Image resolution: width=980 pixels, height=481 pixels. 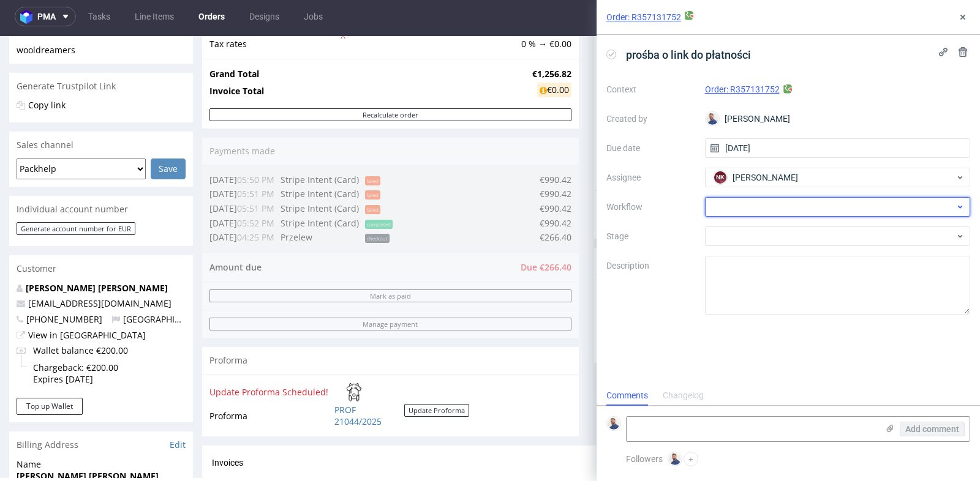 What do you see at coordinates (651, 207) in the screenshot?
I see `label: Workflow` at bounding box center [651, 207].